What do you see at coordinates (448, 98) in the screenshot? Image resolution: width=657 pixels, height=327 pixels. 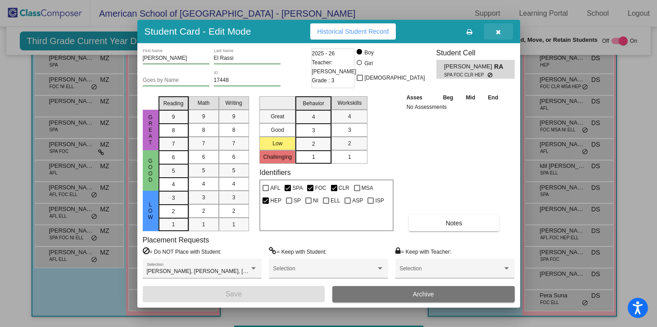 I see `th: Beg` at bounding box center [448, 98].